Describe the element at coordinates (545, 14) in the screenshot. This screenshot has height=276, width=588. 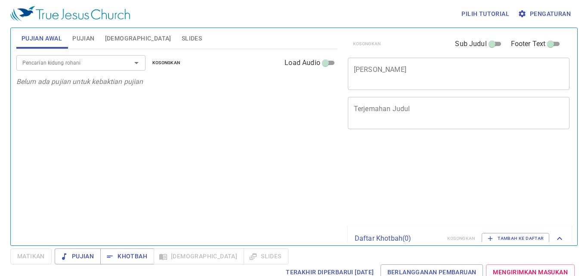
I see `span: Pengaturan` at that location.